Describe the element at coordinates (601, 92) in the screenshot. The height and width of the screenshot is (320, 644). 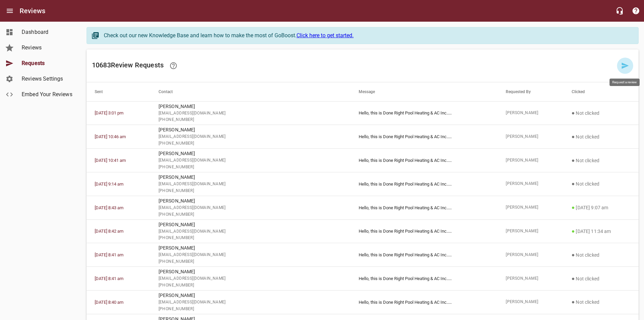
I see `th: Clicked` at that location.